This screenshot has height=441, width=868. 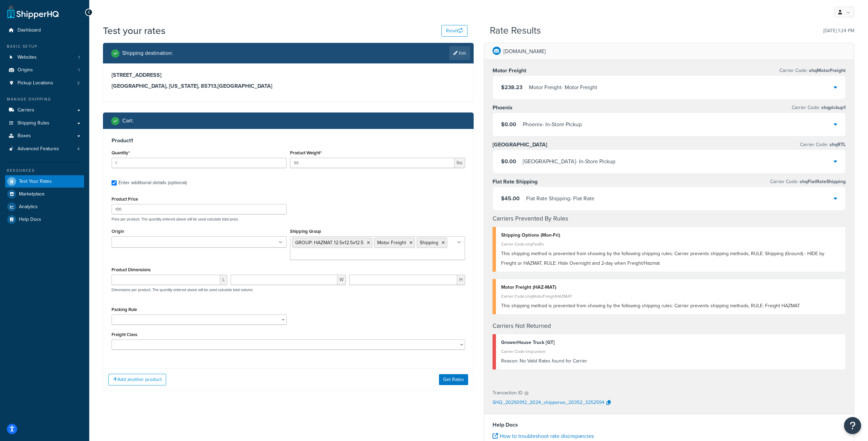 What do you see at coordinates (27, 57) in the screenshot?
I see `span: Websites` at bounding box center [27, 57].